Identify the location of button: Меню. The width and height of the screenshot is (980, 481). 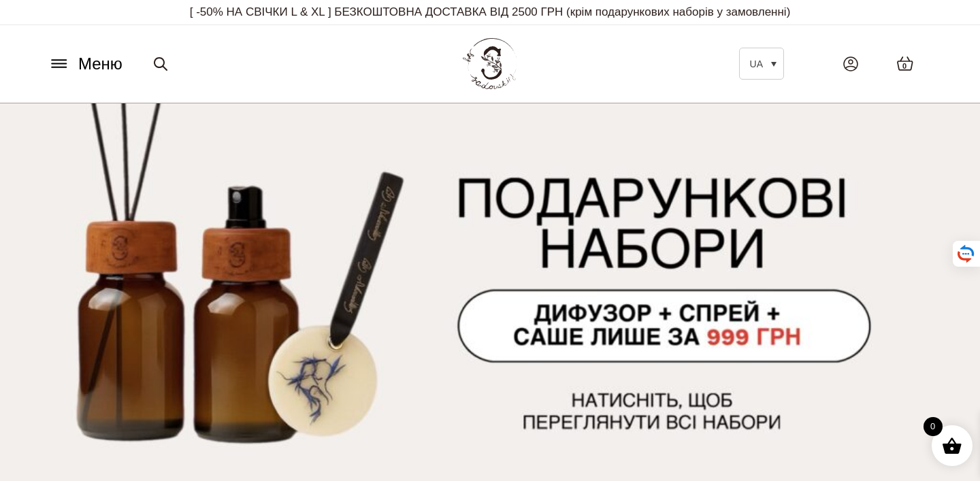
(85, 64).